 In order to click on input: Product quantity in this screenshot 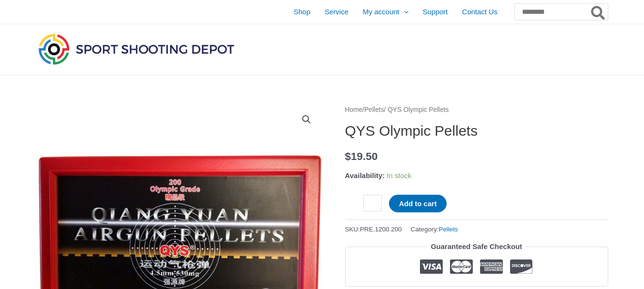, I will do `click(373, 203)`.